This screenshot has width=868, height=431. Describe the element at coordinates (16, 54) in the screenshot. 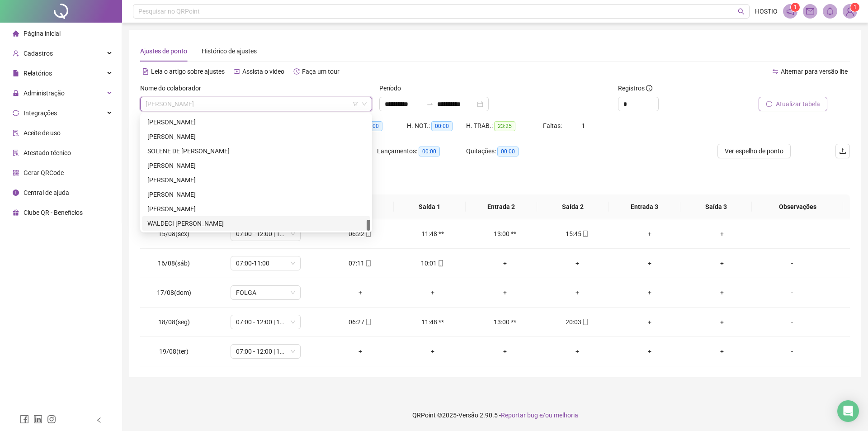

I see `span: user-add` at that location.